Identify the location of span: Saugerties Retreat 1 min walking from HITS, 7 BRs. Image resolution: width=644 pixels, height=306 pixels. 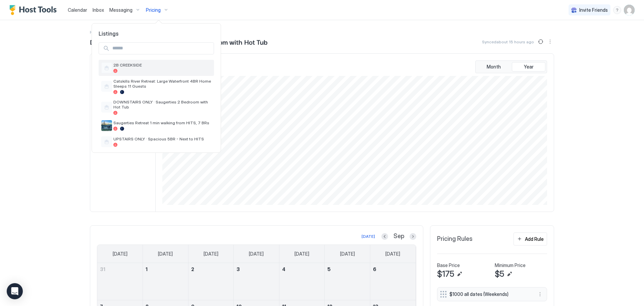
(163, 123).